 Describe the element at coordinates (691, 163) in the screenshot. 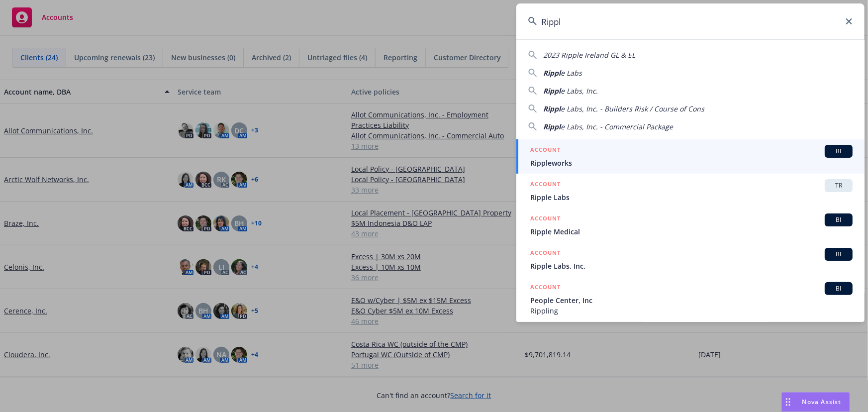

I see `span: Rippleworks` at that location.